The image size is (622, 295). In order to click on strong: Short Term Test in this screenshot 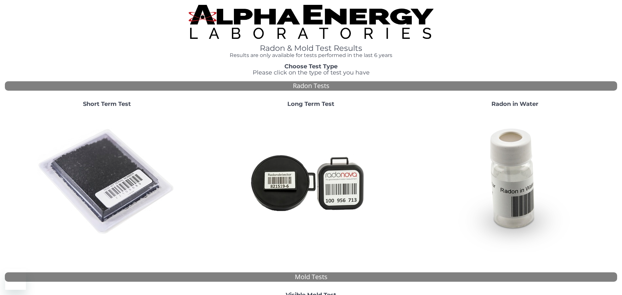, I will do `click(107, 104)`.